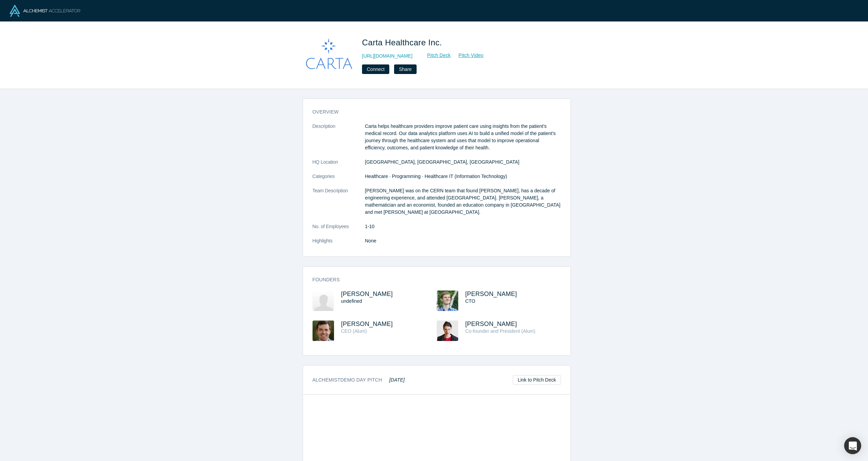 Image resolution: width=868 pixels, height=461 pixels. Describe the element at coordinates (323, 331) in the screenshot. I see `img: Matt Hollingsworth's Profile Image` at that location.